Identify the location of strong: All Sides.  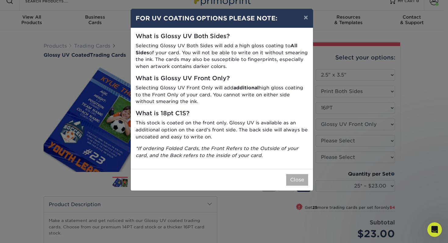
(217, 49).